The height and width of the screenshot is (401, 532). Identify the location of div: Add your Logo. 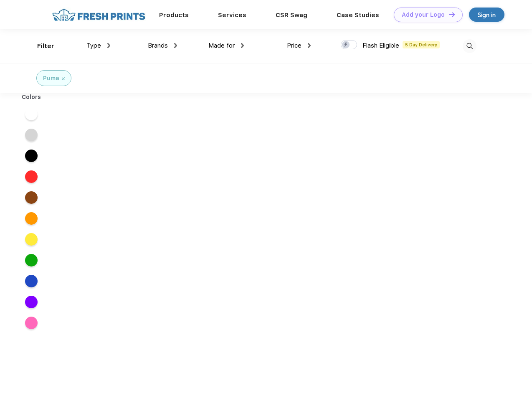
(423, 15).